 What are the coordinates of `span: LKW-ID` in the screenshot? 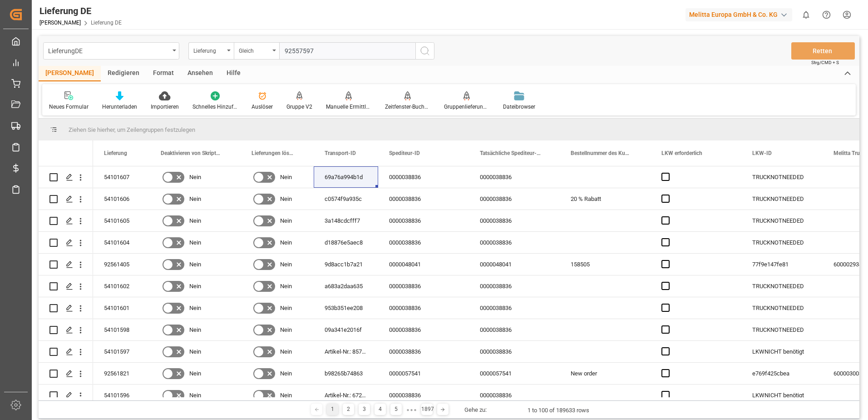 It's located at (762, 153).